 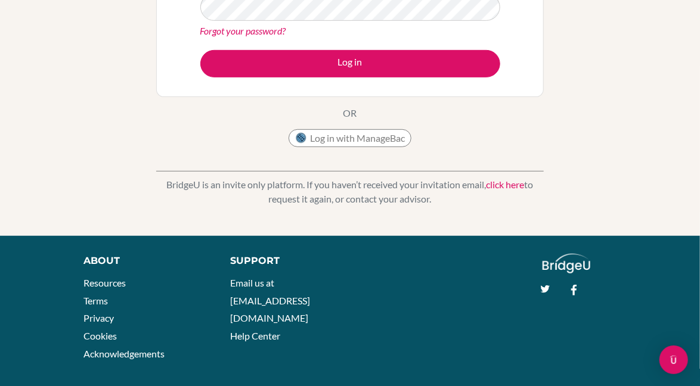 I want to click on a: click here, so click(x=506, y=184).